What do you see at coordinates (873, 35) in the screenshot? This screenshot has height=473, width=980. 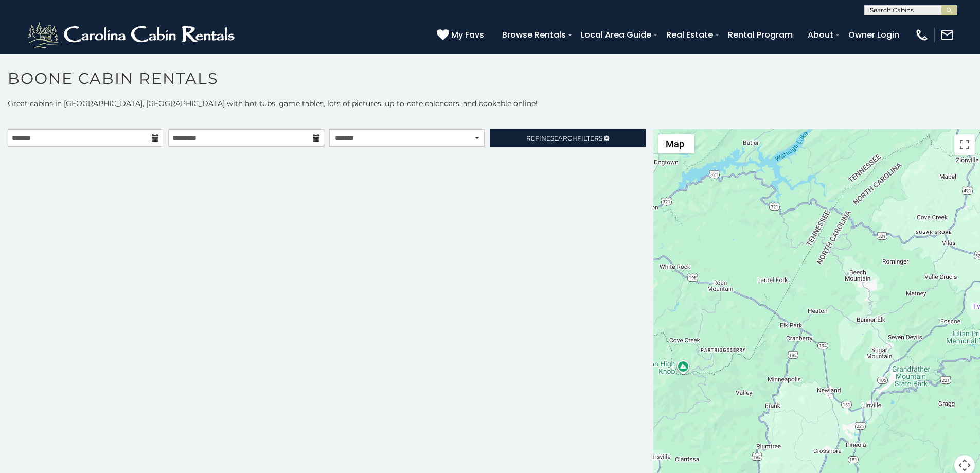 I see `a: Owner Login` at bounding box center [873, 35].